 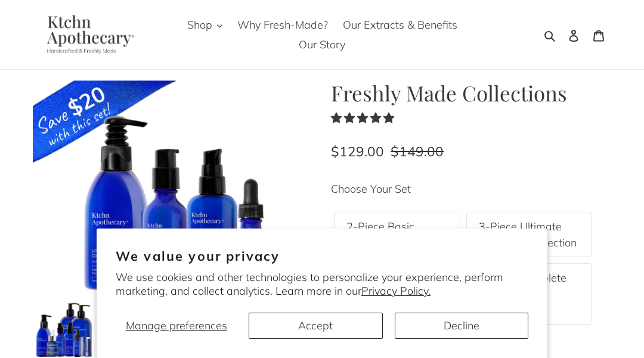 I want to click on a: Why Fresh-Made?, so click(x=283, y=24).